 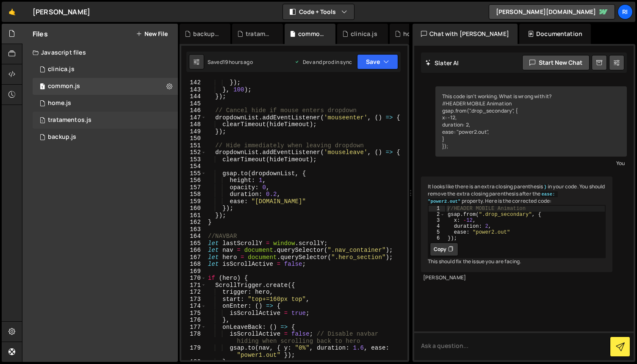 What do you see at coordinates (437, 209) in the screenshot?
I see `div: 1` at bounding box center [437, 209].